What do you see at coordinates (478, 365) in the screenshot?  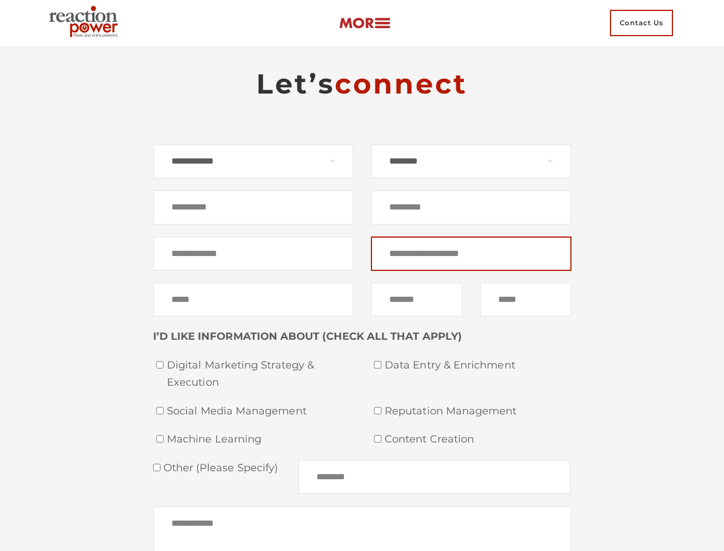 I see `span: Data Entry & Enrichment` at bounding box center [478, 365].